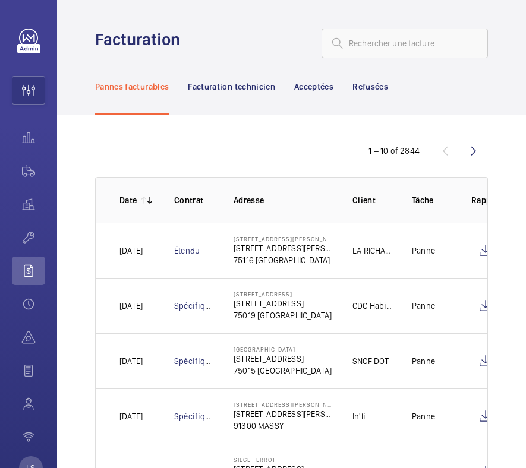 The height and width of the screenshot is (468, 526). Describe the element at coordinates (187, 251) in the screenshot. I see `a: Étendu` at that location.